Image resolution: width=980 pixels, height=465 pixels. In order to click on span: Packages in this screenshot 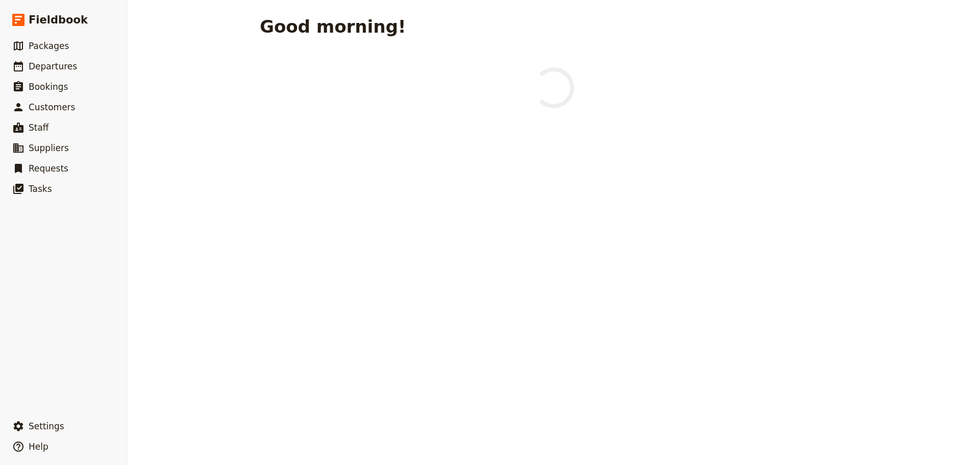, I will do `click(48, 46)`.